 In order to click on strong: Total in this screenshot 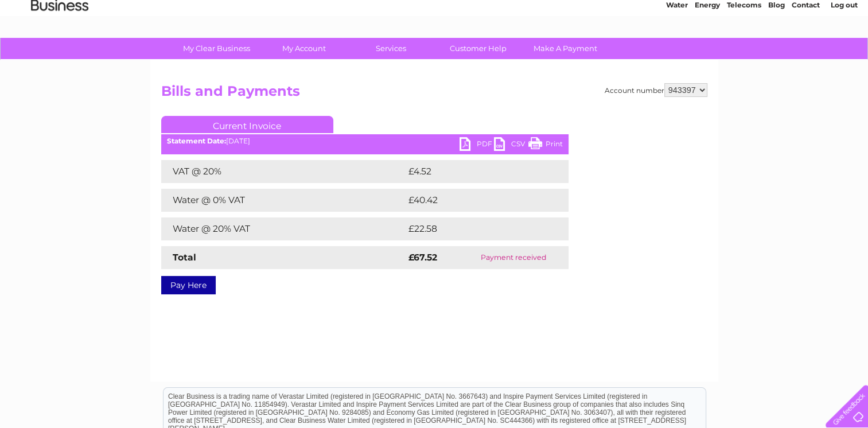, I will do `click(184, 257)`.